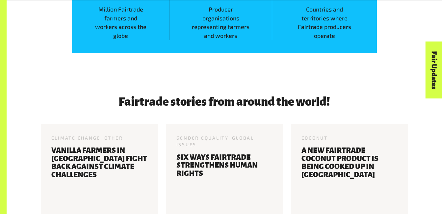 The image size is (442, 214). I want to click on span: Climate Change, Other, so click(87, 138).